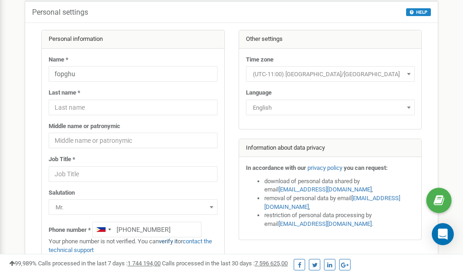  I want to click on strong: In accordance with our, so click(275, 167).